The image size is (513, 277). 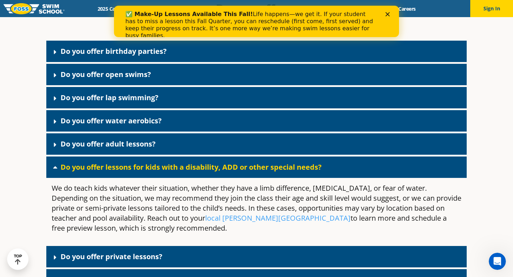 What do you see at coordinates (191, 167) in the screenshot?
I see `a: Do you offer lessons for kids with a disability, ADD or other special needs?` at bounding box center [191, 167].